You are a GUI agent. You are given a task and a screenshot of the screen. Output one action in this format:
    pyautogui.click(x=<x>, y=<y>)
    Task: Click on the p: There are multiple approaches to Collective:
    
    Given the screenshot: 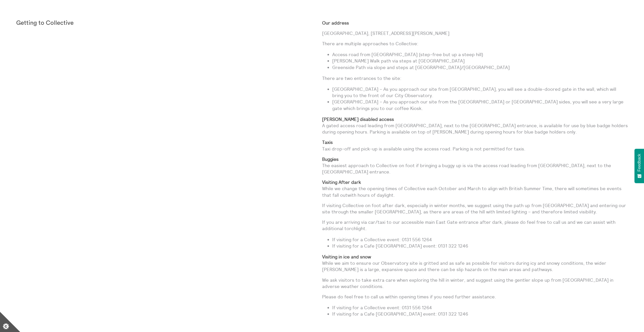 What is the action you would take?
    pyautogui.click(x=475, y=44)
    